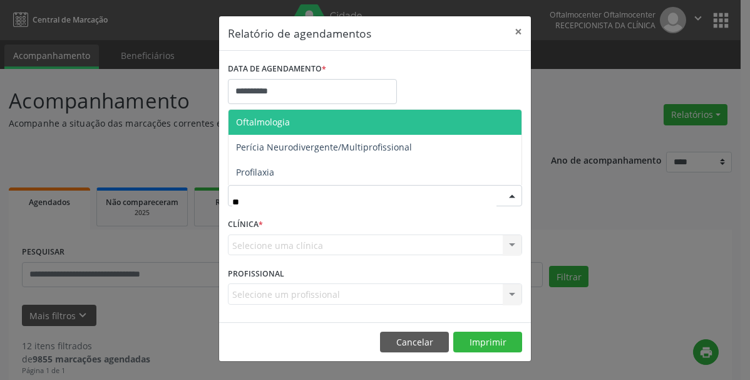 Image resolution: width=750 pixels, height=380 pixels. What do you see at coordinates (519, 31) in the screenshot?
I see `button: Close` at bounding box center [519, 31].